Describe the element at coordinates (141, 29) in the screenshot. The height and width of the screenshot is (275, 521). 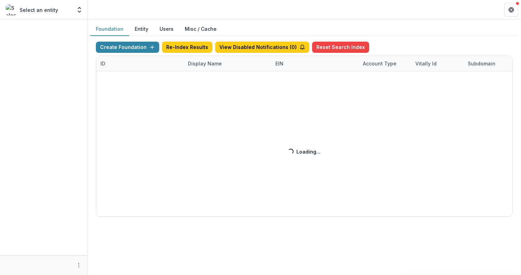
I see `button: Entity` at that location.